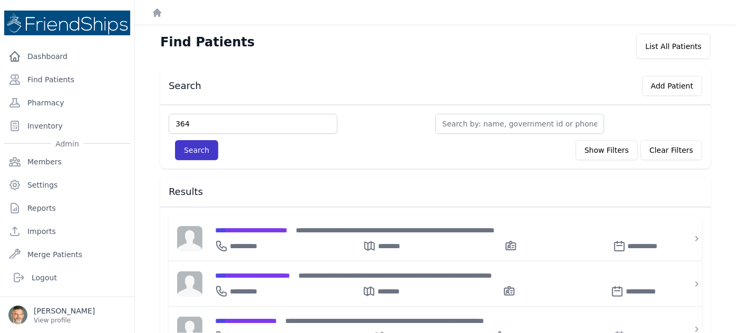  What do you see at coordinates (67, 23) in the screenshot?
I see `img: Medical Missions EMR` at bounding box center [67, 23].